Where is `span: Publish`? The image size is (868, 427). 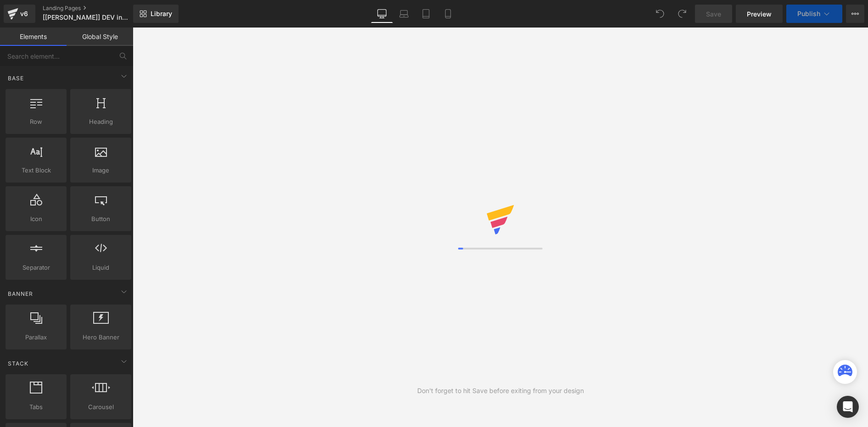 span: Publish is located at coordinates (809, 14).